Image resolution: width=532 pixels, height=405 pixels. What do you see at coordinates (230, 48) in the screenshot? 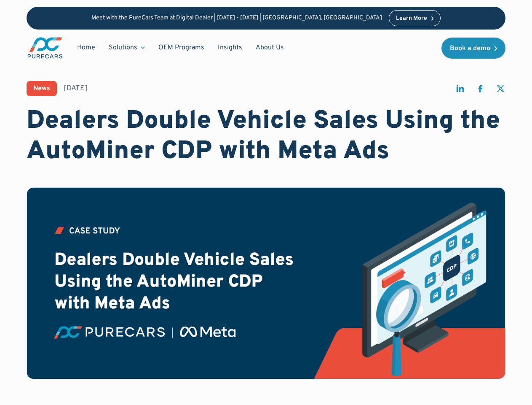
I see `a: Insights` at bounding box center [230, 48].